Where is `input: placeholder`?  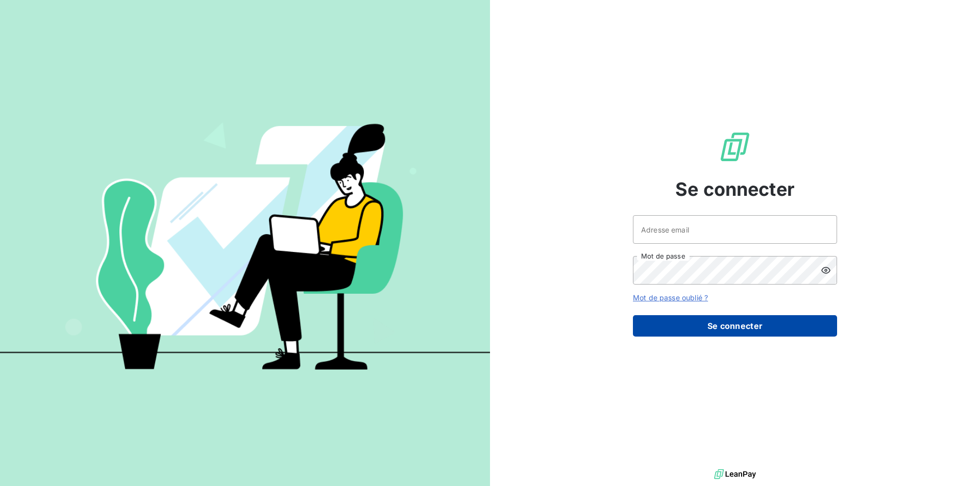 input: placeholder is located at coordinates (735, 230).